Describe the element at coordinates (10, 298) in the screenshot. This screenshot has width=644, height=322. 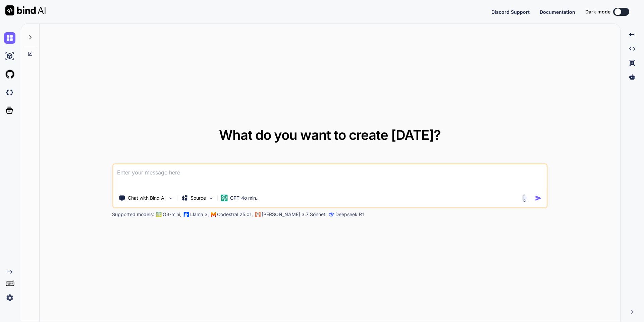
I see `img: settings` at that location.